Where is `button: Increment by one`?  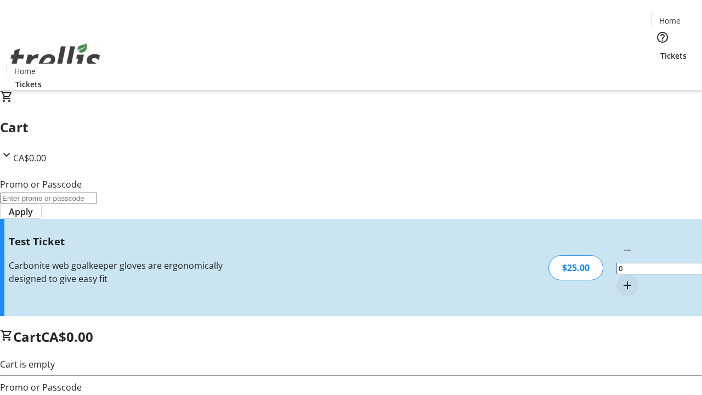 button: Increment by one is located at coordinates (627, 285).